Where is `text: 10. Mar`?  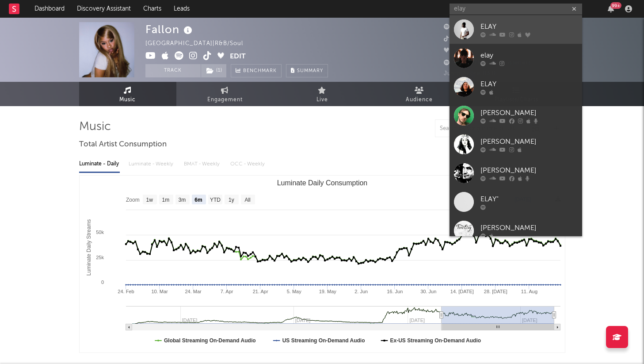 text: 10. Mar is located at coordinates (160, 291).